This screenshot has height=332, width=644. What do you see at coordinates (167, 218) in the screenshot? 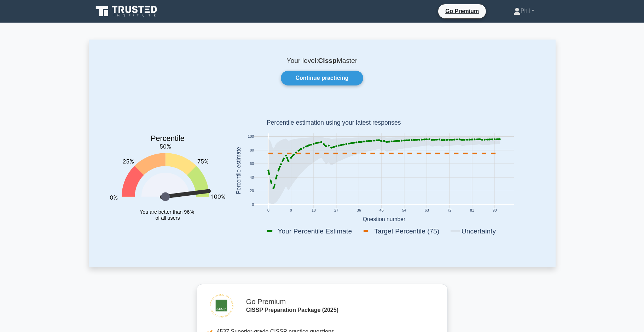
I see `tspan: of all users` at bounding box center [167, 218].